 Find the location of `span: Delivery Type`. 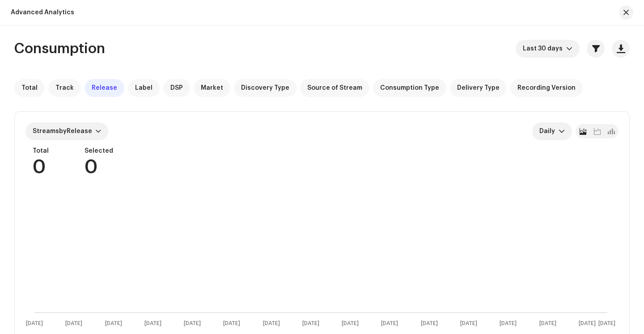

span: Delivery Type is located at coordinates (478, 88).